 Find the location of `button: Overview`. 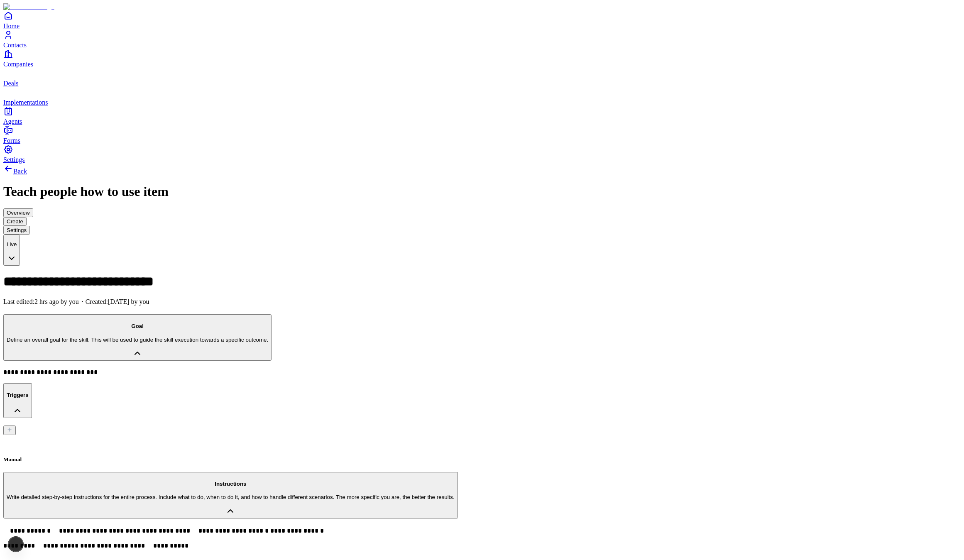

button: Overview is located at coordinates (18, 212).